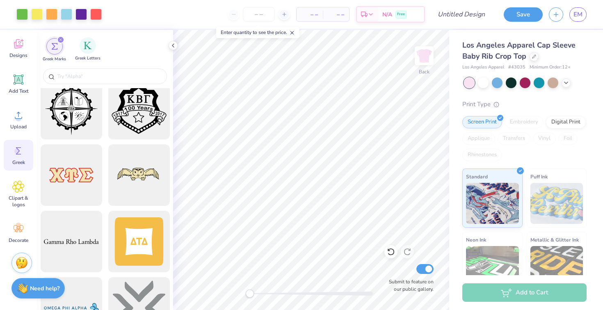  I want to click on img: Puff Ink, so click(557, 203).